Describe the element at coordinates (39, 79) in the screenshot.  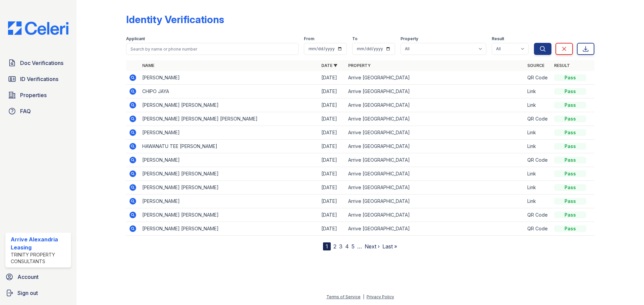
I see `span: ID Verifications` at that location.